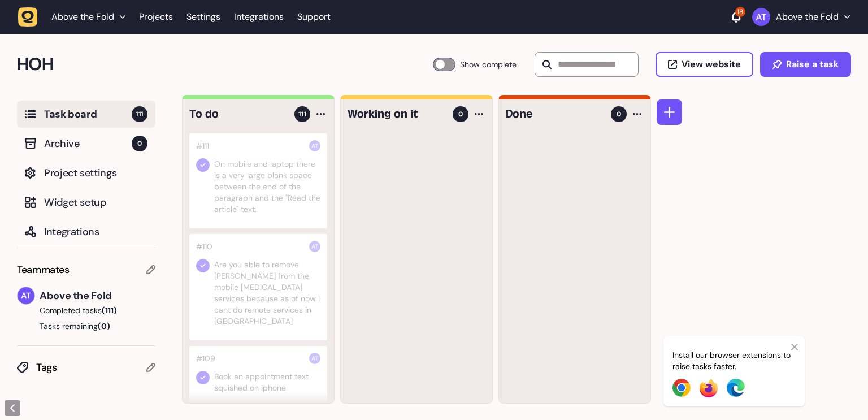  Describe the element at coordinates (682, 387) in the screenshot. I see `img: Chrome Extension` at that location.